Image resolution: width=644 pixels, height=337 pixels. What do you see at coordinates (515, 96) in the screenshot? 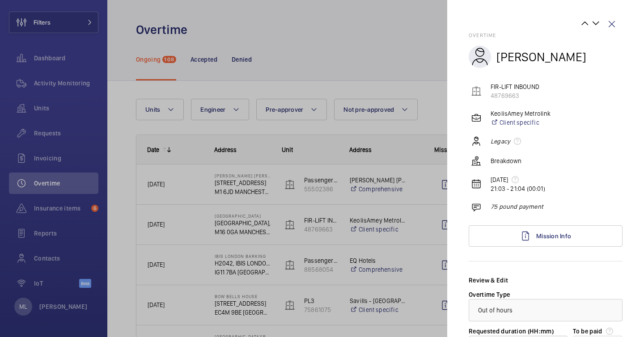
I see `p: 48769663` at bounding box center [515, 96].